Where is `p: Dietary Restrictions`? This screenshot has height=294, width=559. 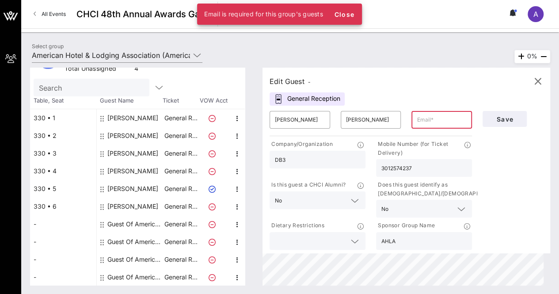 p: Dietary Restrictions is located at coordinates (297, 225).